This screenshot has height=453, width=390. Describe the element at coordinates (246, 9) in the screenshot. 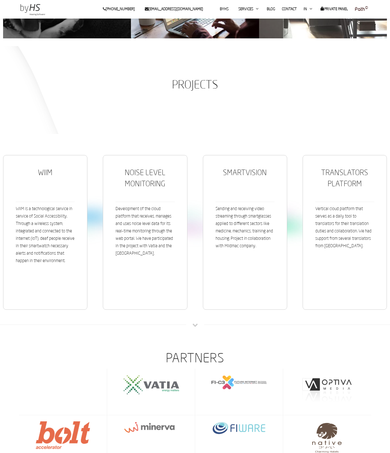

I see `font: Services` at that location.